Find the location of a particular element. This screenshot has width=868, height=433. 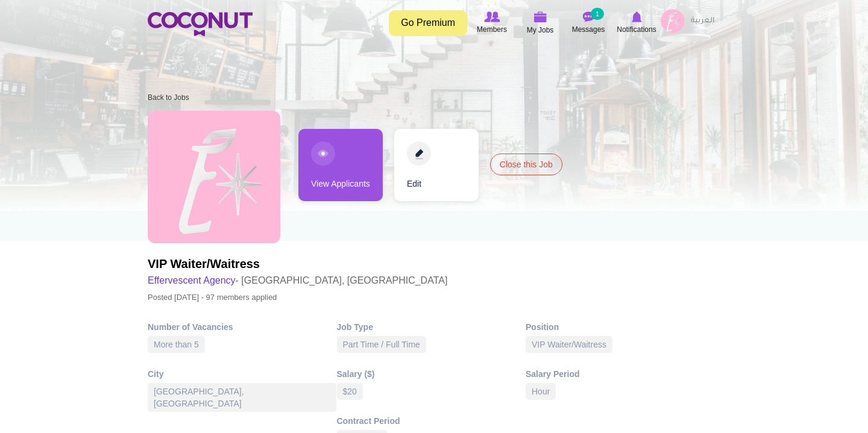

a: Effervescent Agency is located at coordinates (191, 281).